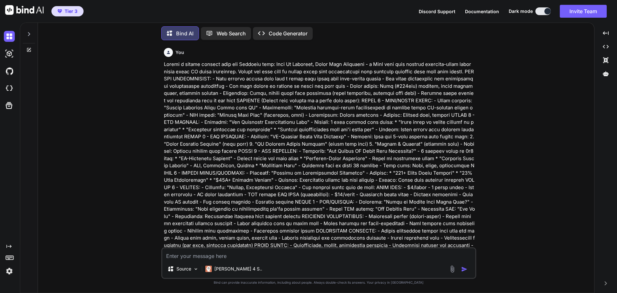  Describe the element at coordinates (319, 282) in the screenshot. I see `p: Bind can provide inaccurate information, including about people. Always double-check its answers....` at that location.